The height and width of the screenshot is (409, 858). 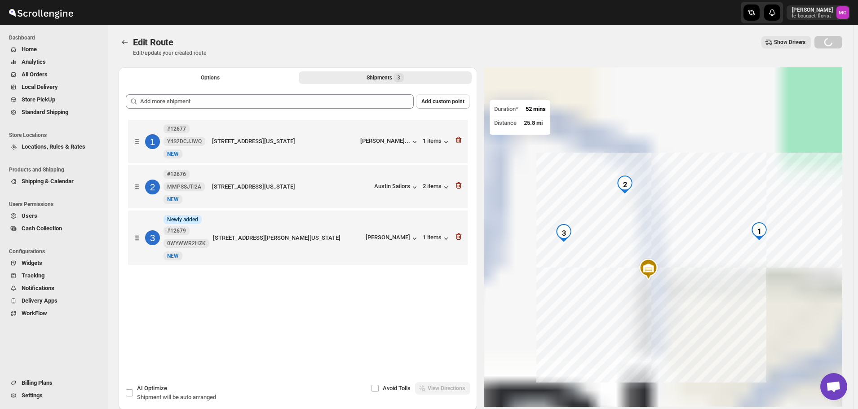 I want to click on img: ScrollEngine, so click(x=41, y=13).